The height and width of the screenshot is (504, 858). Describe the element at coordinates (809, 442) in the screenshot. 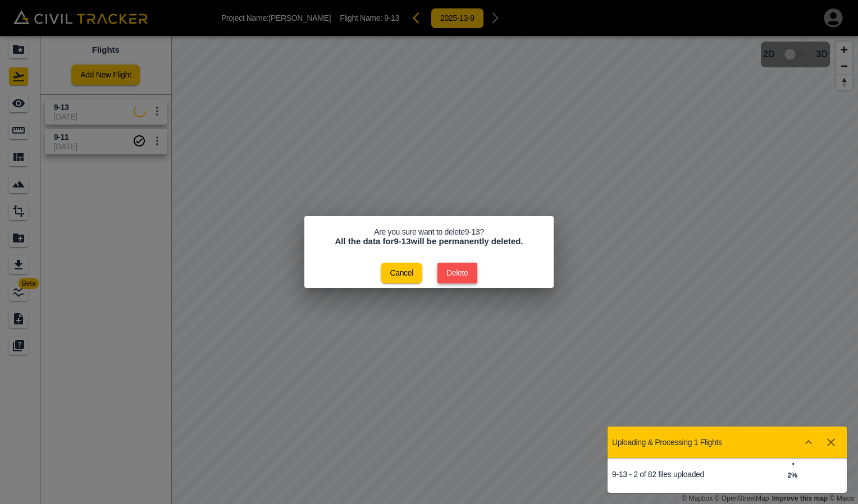

I see `button: Show more` at that location.